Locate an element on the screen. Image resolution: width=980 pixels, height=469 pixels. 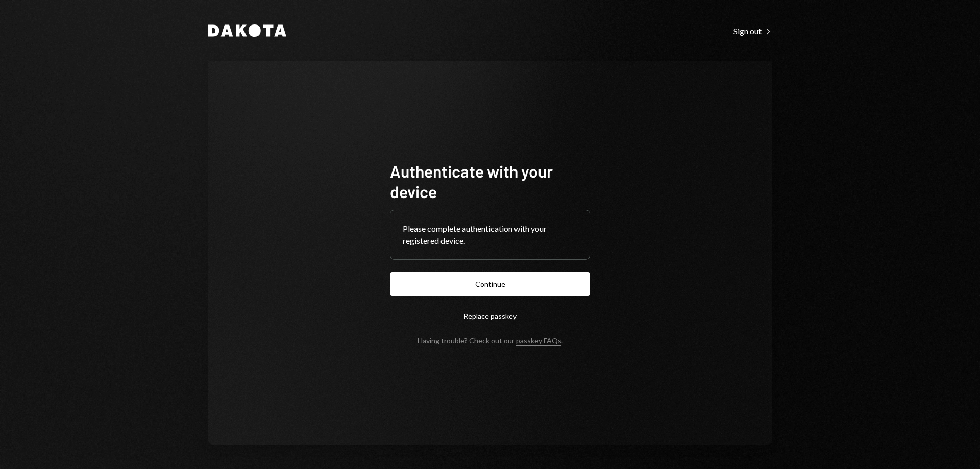
a: Sign out is located at coordinates (752, 30).